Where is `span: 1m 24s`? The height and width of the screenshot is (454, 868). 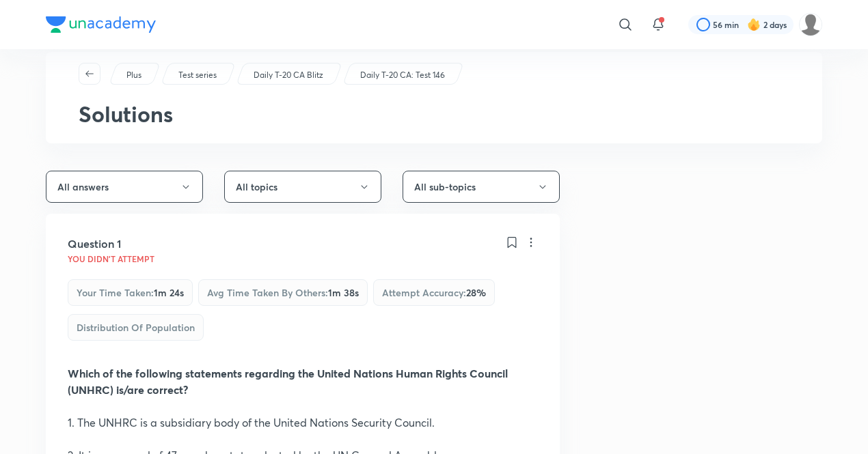
span: 1m 24s is located at coordinates (169, 292).